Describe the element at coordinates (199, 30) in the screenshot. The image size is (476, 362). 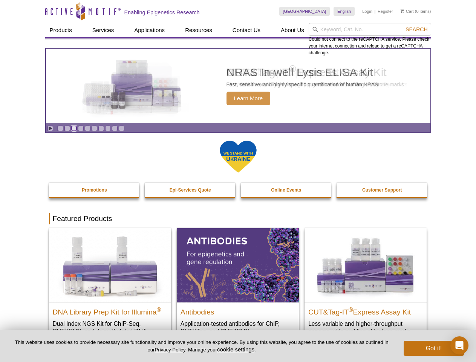
I see `a: Resources` at that location.